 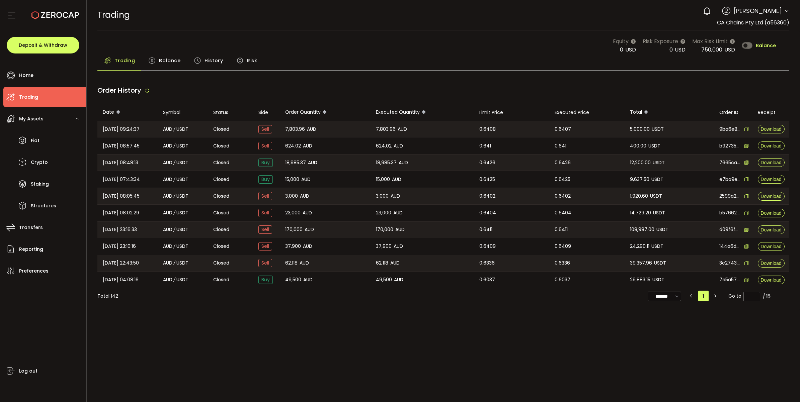 What do you see at coordinates (26, 75) in the screenshot?
I see `span: Home` at bounding box center [26, 75].